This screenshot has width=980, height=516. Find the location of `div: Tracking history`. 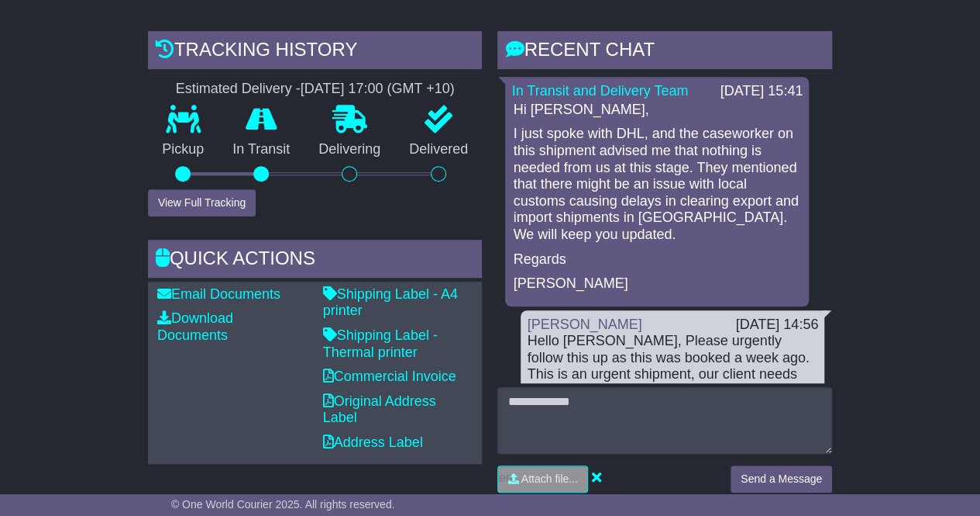

div: Tracking history is located at coordinates (315, 52).